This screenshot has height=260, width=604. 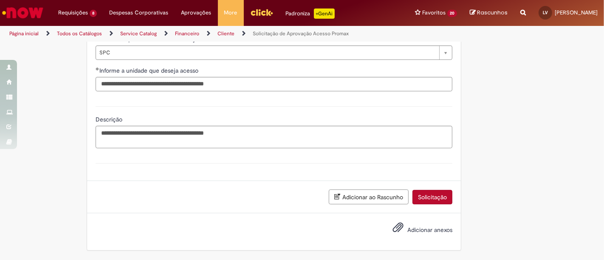 What do you see at coordinates (196, 13) in the screenshot?
I see `span: Aprovações` at bounding box center [196, 13].